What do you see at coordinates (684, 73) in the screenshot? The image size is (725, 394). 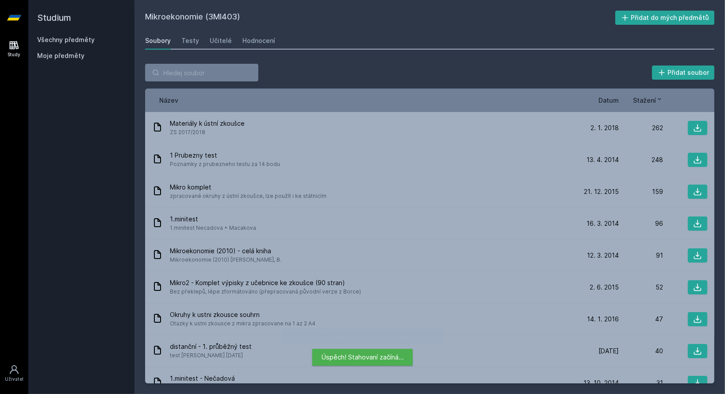 I see `a: Přidat soubor` at bounding box center [684, 73].